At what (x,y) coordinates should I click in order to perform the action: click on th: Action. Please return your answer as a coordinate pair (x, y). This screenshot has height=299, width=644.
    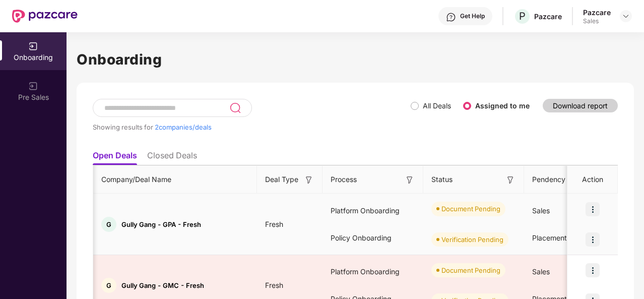
    Looking at the image, I should click on (593, 179).